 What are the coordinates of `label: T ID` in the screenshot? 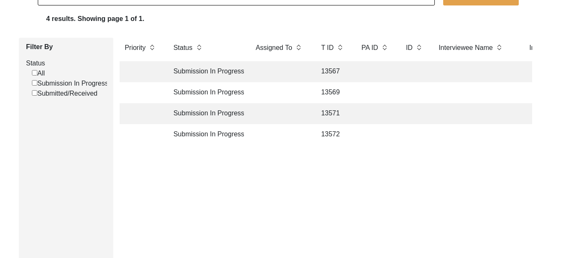 It's located at (328, 48).